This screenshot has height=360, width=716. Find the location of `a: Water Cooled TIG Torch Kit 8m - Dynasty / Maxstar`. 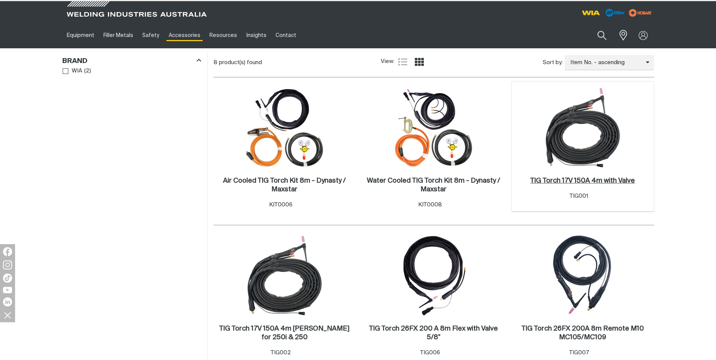

a: Water Cooled TIG Torch Kit 8m - Dynasty / Maxstar is located at coordinates (434, 185).